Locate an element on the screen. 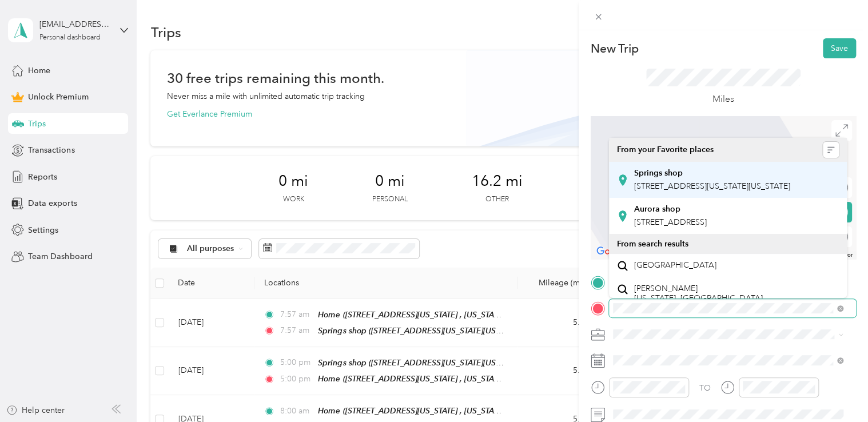 This screenshot has width=868, height=422. button: Save is located at coordinates (840, 48).